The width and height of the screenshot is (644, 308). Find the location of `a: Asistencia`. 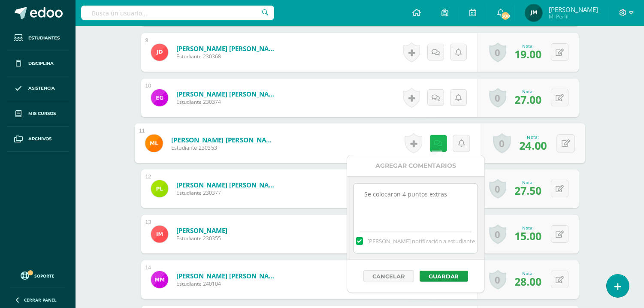

a: Asistencia is located at coordinates (38, 88).